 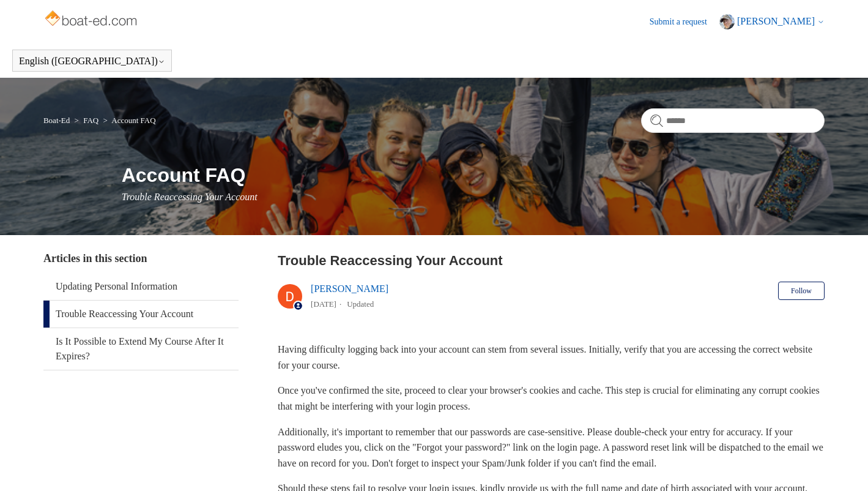 What do you see at coordinates (733, 121) in the screenshot?
I see `input: Search` at bounding box center [733, 121].